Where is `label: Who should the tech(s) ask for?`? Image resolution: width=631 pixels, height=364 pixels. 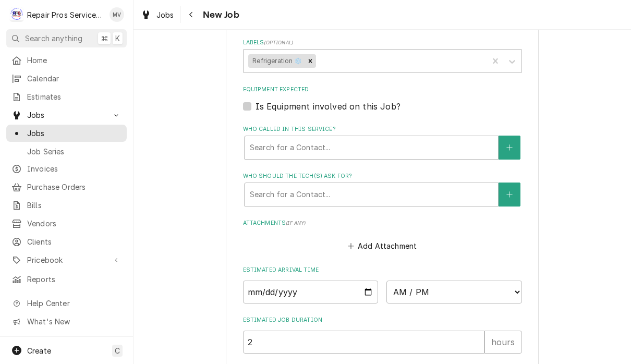
label: Who should the tech(s) ask for? is located at coordinates (382, 176).